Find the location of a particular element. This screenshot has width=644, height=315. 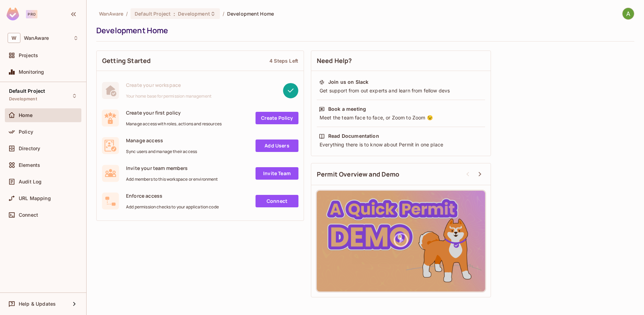

span: Home is located at coordinates (26, 115).